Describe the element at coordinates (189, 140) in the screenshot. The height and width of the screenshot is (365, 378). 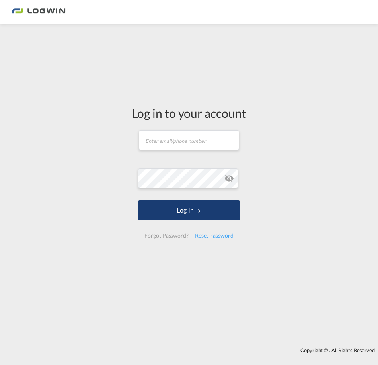
I see `input: Enter email/phone number` at that location.